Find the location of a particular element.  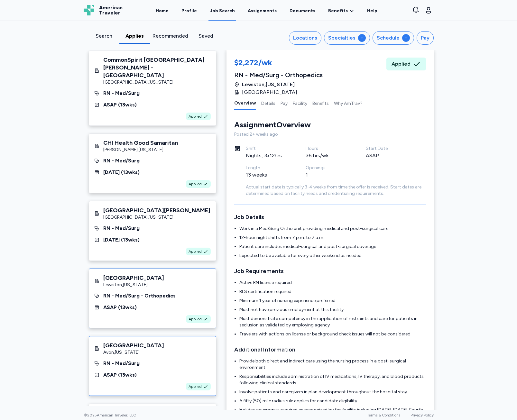

div: $2,272/wk is located at coordinates (278, 63).